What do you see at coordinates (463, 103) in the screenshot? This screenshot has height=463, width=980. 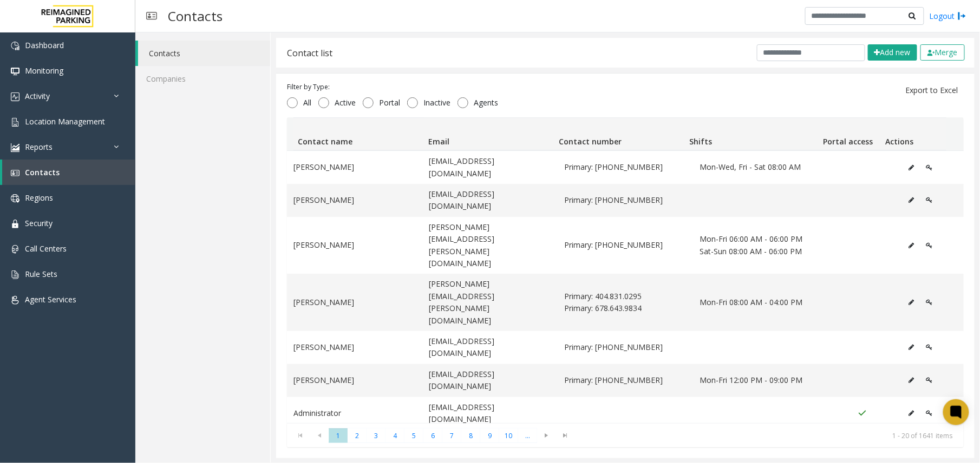 I see `input: Agents` at bounding box center [463, 103].